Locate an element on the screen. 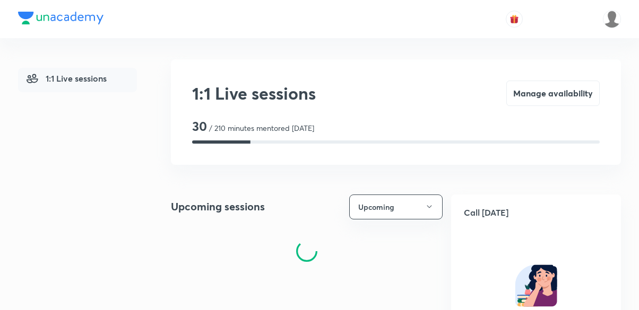 The height and width of the screenshot is (310, 639). h4: Upcoming sessions is located at coordinates (218, 207).